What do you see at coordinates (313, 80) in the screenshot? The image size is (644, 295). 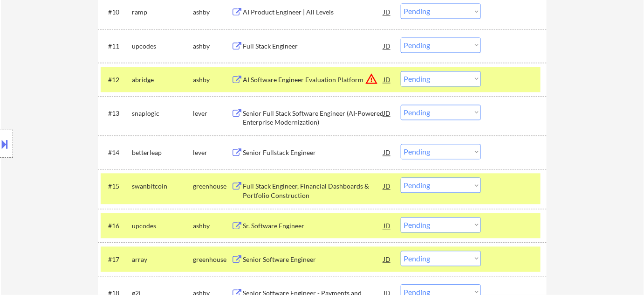 I see `div: AI Software Engineer Evaluation Platform` at bounding box center [313, 80].